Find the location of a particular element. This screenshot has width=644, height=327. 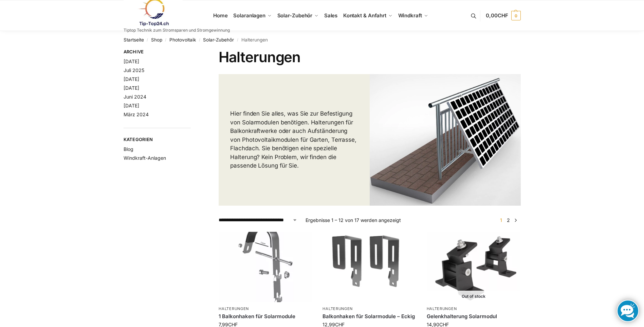

span: Kategorien is located at coordinates (157, 139).